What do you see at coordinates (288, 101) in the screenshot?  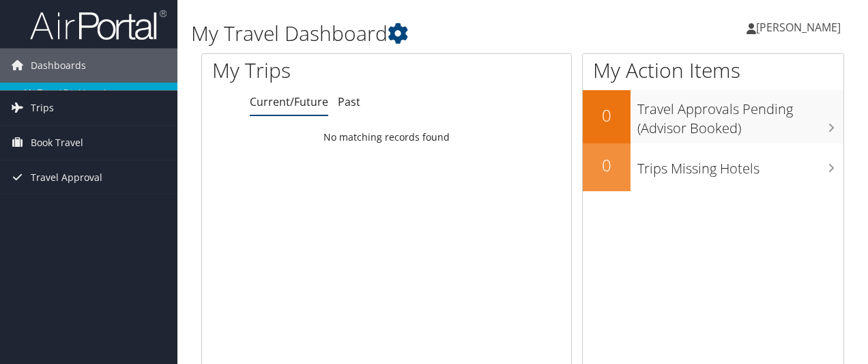 I see `a: Current/Future` at bounding box center [288, 101].